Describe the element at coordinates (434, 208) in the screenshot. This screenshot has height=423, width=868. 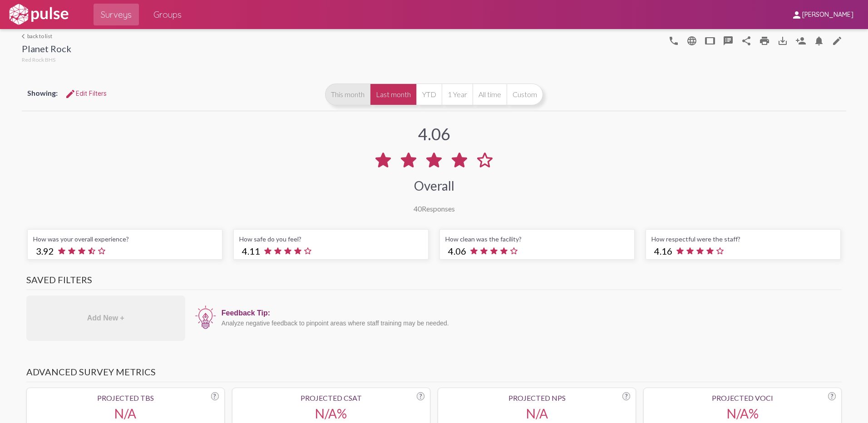
I see `div: Responses` at that location.